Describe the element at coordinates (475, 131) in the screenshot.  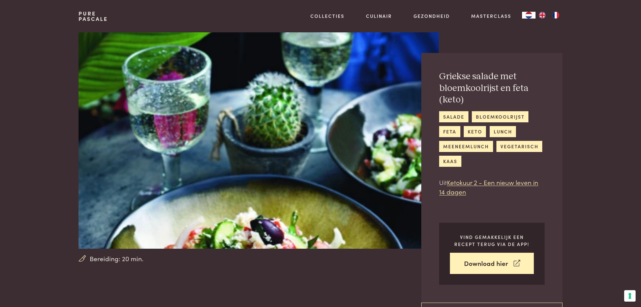
I see `a: keto` at that location.